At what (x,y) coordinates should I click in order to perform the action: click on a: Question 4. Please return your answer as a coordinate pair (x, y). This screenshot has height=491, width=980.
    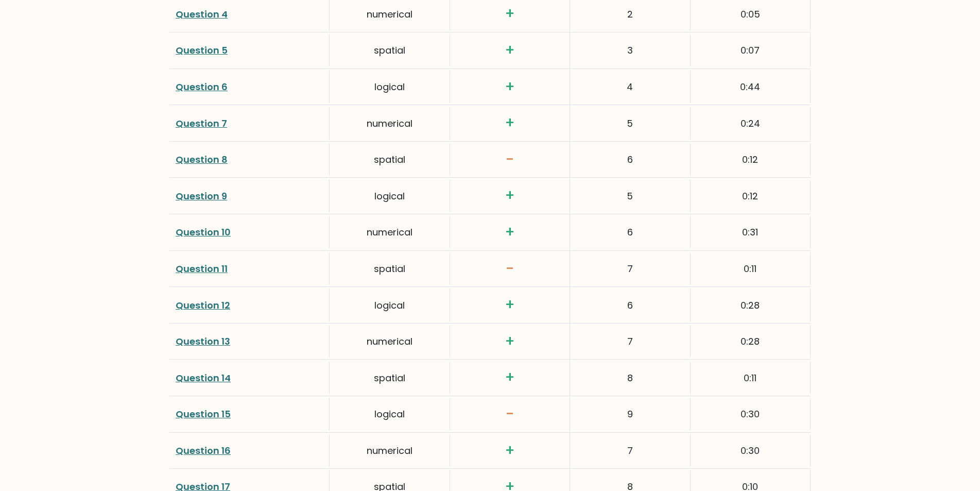
    Looking at the image, I should click on (202, 14).